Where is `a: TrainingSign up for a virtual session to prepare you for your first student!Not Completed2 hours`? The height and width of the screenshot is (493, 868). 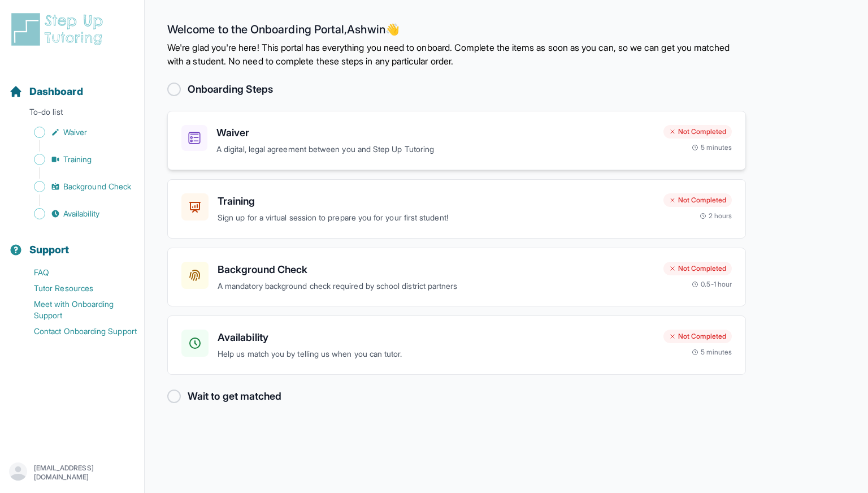
a: TrainingSign up for a virtual session to prepare you for your first student!Not Completed2 hours is located at coordinates (457, 208).